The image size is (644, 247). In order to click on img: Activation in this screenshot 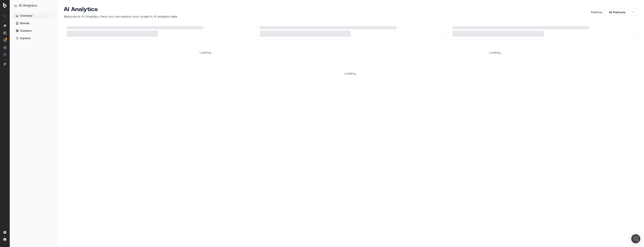, I will do `click(5, 40)`.